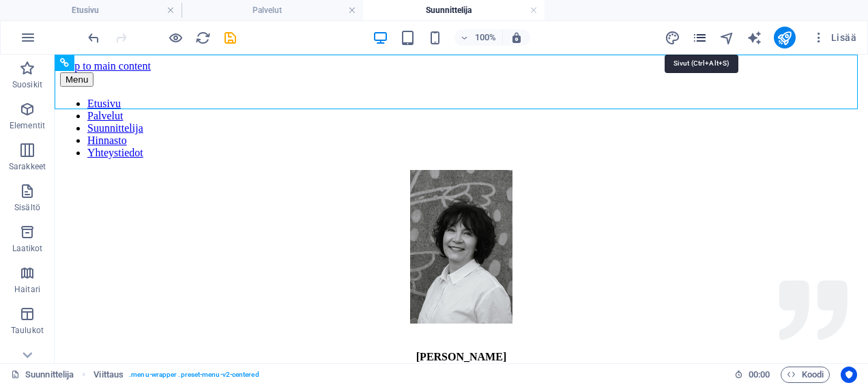  Describe the element at coordinates (454, 10) in the screenshot. I see `h4: Suunnittelija` at that location.